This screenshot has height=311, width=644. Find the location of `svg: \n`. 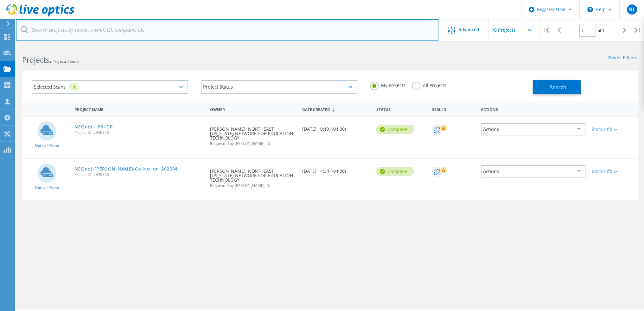

svg: \n is located at coordinates (590, 9).